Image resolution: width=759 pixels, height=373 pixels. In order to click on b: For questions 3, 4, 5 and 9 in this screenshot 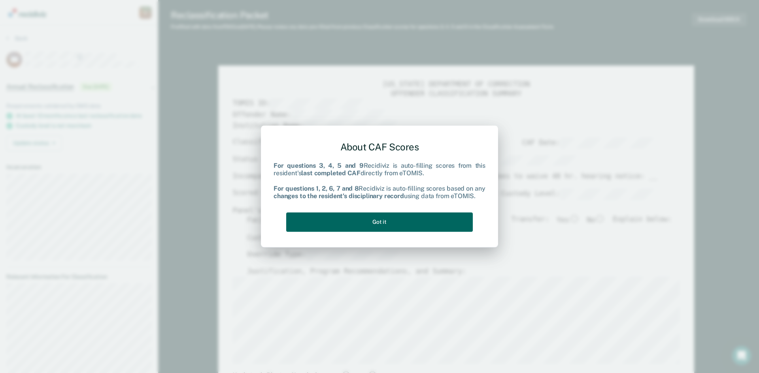, I will do `click(318, 166)`.